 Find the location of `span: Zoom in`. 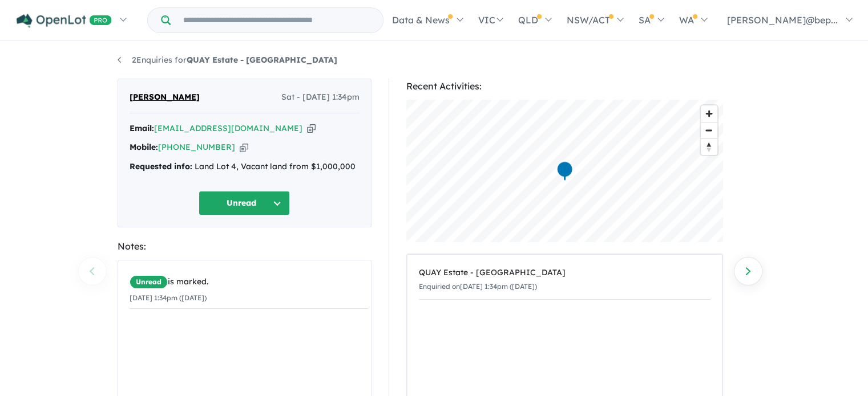

span: Zoom in is located at coordinates (709, 114).